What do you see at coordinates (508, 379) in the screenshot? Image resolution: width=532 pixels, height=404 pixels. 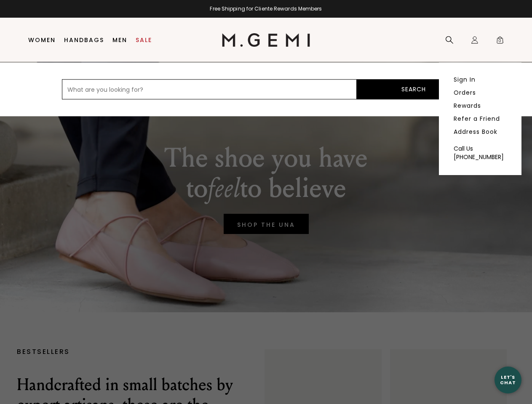 I see `div: Let's Chat` at bounding box center [508, 379].